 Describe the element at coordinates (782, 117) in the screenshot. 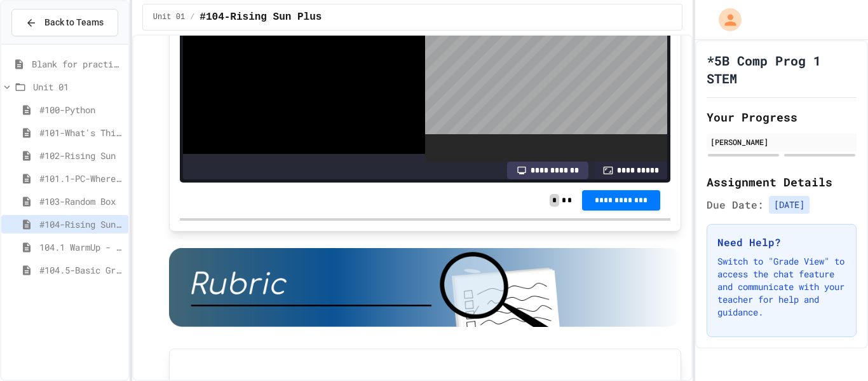

I see `h2: Your Progress` at that location.